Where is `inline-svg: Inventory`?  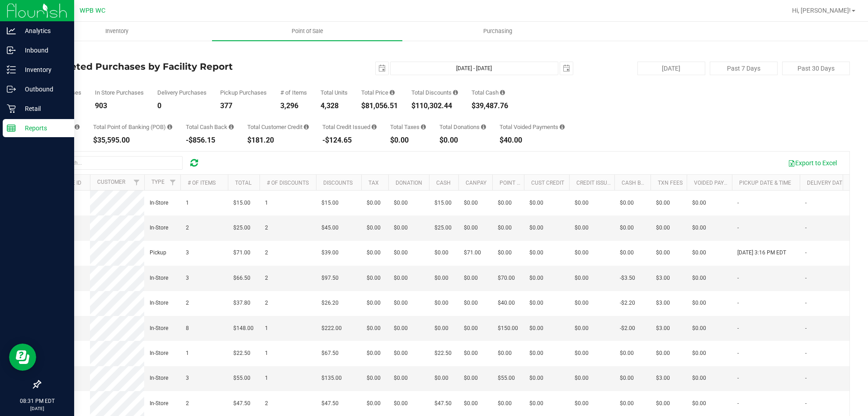
inline-svg: Inventory is located at coordinates (11, 70).